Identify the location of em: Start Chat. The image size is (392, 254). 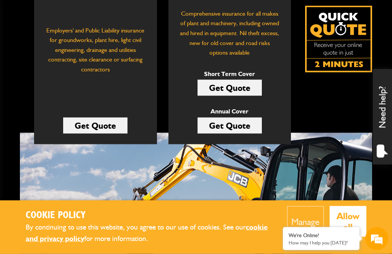
(121, 203).